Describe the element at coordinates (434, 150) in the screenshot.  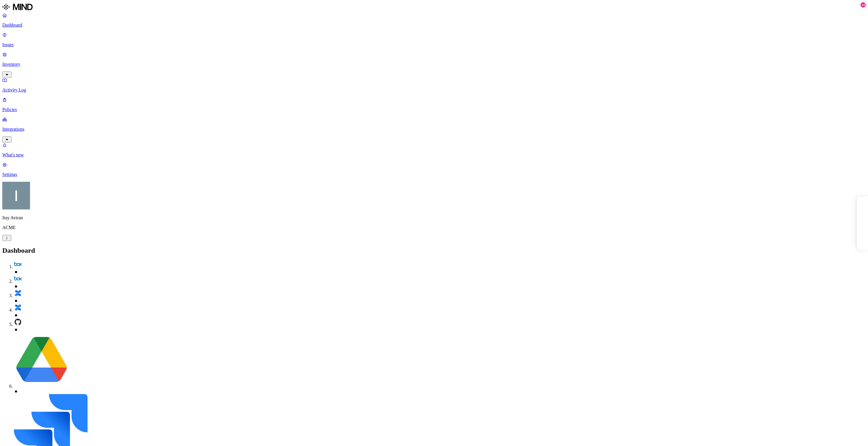
I see `a: What's new` at that location.